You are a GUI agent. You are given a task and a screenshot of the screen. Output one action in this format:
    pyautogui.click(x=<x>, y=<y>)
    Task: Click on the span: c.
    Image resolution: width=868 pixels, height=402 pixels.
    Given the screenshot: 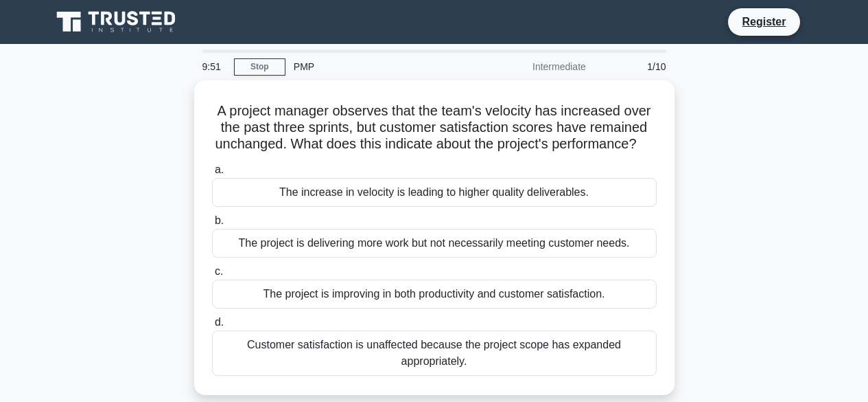 What is the action you would take?
    pyautogui.click(x=219, y=271)
    